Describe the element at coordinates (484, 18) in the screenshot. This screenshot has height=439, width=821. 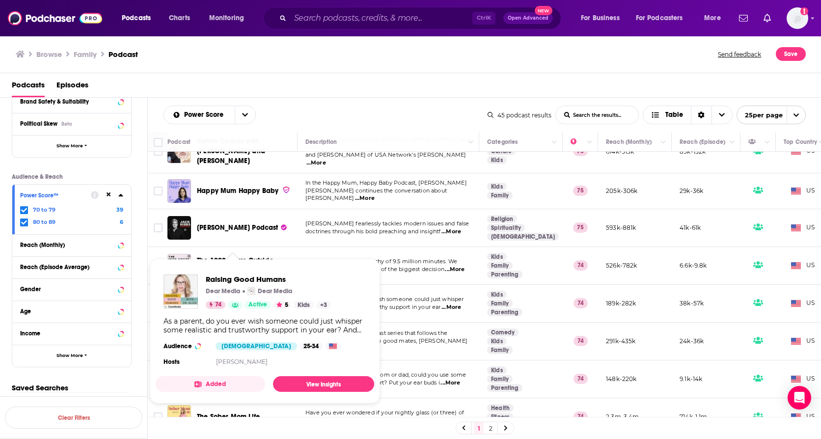
I see `span: Ctrl K` at that location.